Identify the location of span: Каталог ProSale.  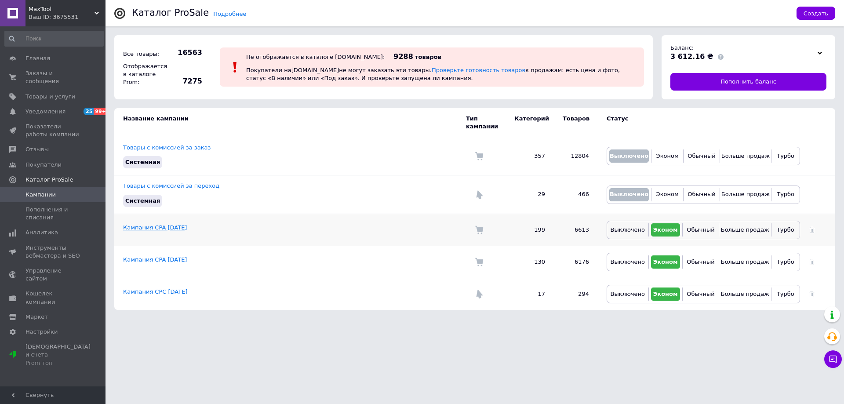
(49, 180).